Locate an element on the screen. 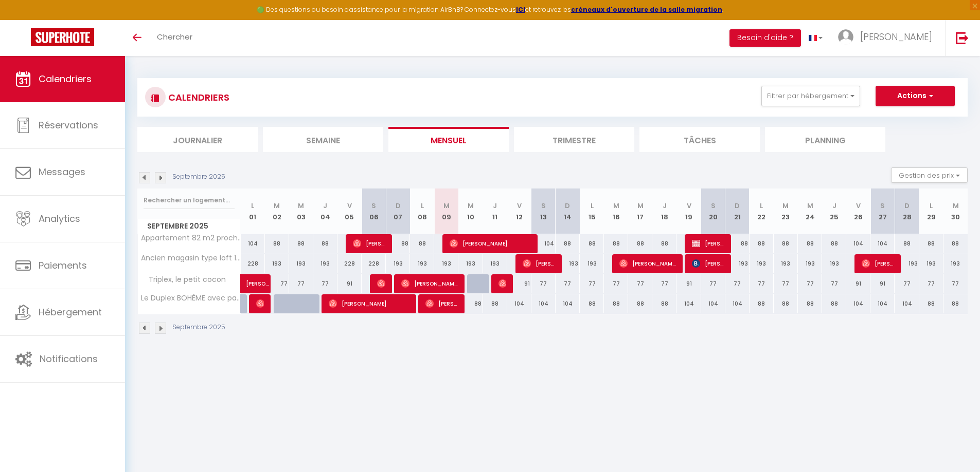  th: 06 is located at coordinates (373, 211).